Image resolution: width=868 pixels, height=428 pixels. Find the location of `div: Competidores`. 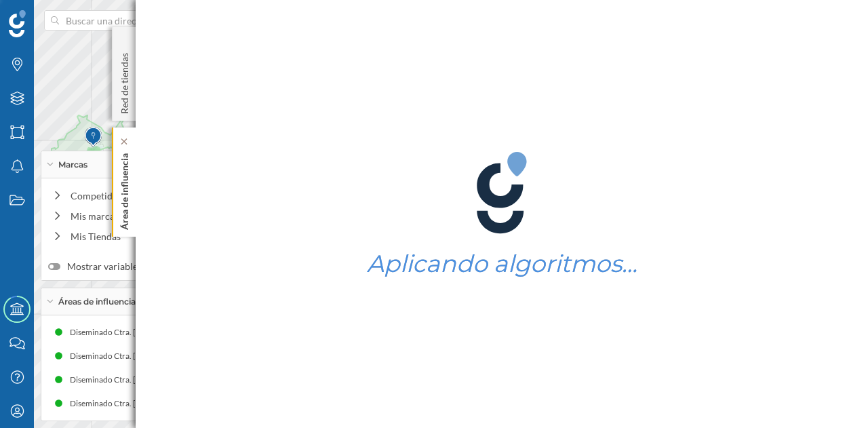

div: Competidores is located at coordinates (154, 196).